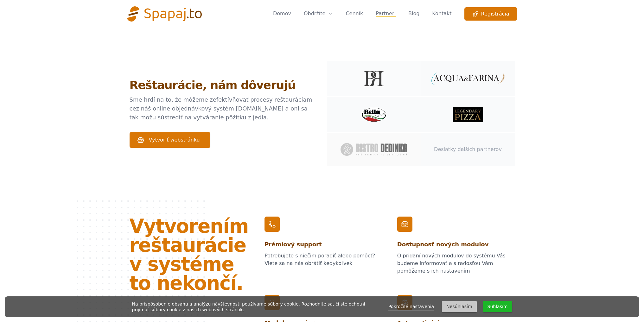 The image size is (644, 322). Describe the element at coordinates (468, 150) in the screenshot. I see `a: Desiatky ďalších partnerov` at that location.